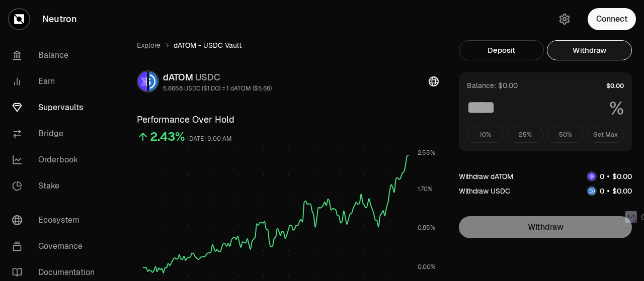 This screenshot has height=281, width=644. Describe the element at coordinates (208, 46) in the screenshot. I see `span: dATOM - USDC Vault` at that location.